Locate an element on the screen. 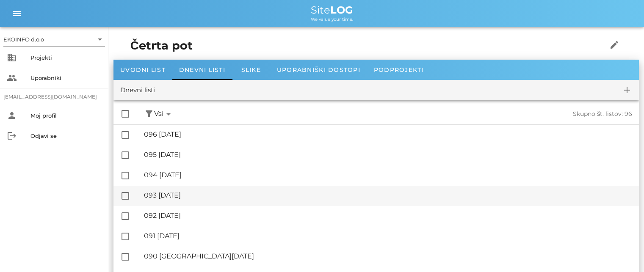  div: Skupno št. listov: 96 is located at coordinates (518, 114).